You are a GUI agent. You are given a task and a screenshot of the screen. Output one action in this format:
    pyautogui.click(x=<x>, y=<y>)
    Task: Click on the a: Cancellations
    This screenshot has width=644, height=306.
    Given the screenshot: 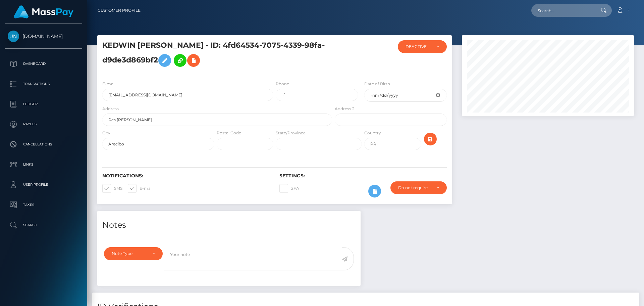 What is the action you would take?
    pyautogui.click(x=44, y=145)
    